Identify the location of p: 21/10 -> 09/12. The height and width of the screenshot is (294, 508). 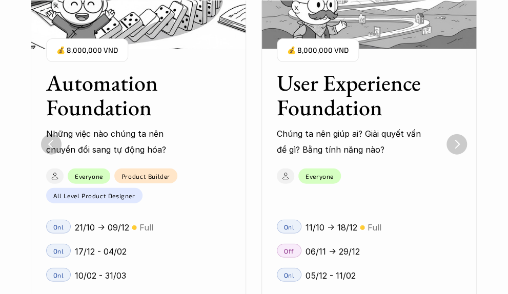
(102, 228).